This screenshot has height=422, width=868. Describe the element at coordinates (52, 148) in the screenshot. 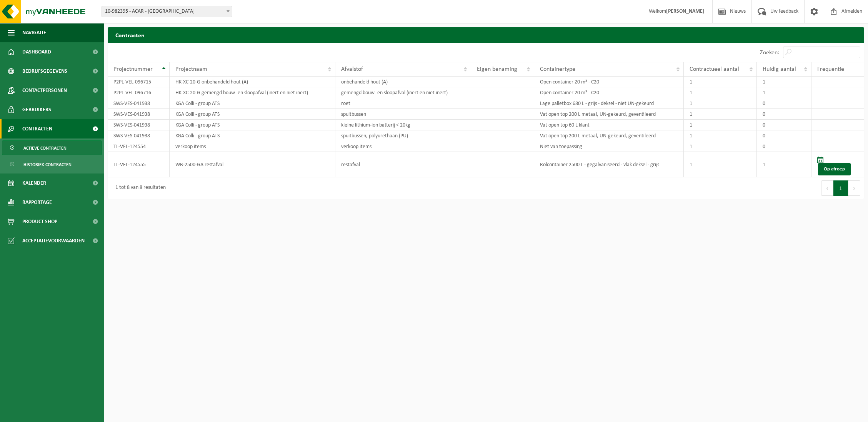

I see `a: Actieve contracten` at that location.